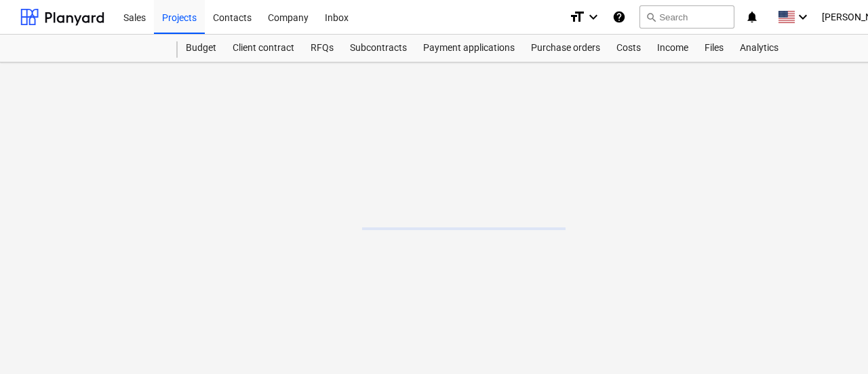 The image size is (868, 374). I want to click on a: Files, so click(714, 48).